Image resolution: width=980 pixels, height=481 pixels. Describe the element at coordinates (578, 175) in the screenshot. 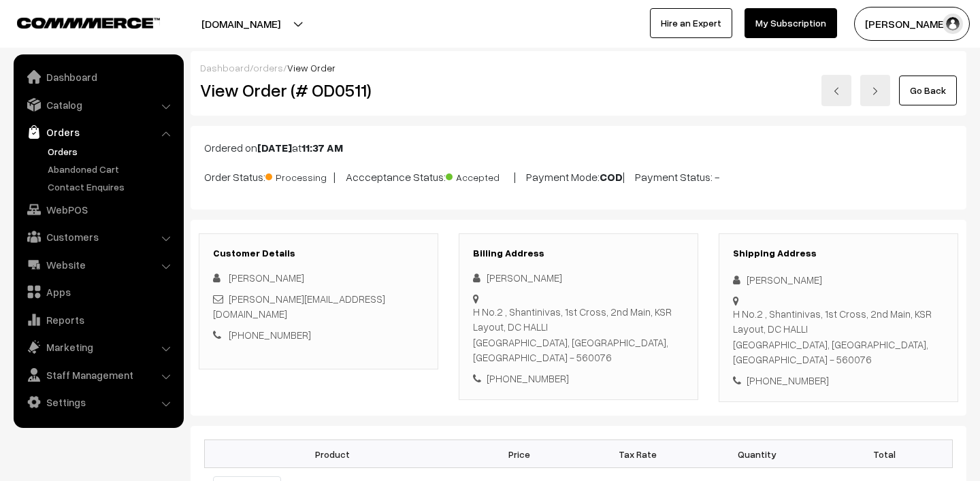

I see `p: Order Status: | Accceptance Status: | Payment Mode: | Payment Status: -` at that location.